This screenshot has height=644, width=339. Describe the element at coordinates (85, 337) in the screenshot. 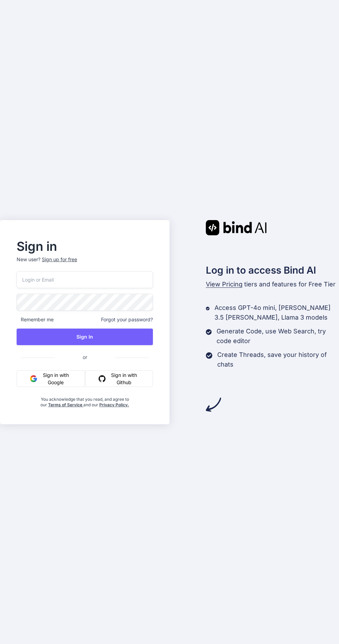

I see `button: Sign In` at that location.